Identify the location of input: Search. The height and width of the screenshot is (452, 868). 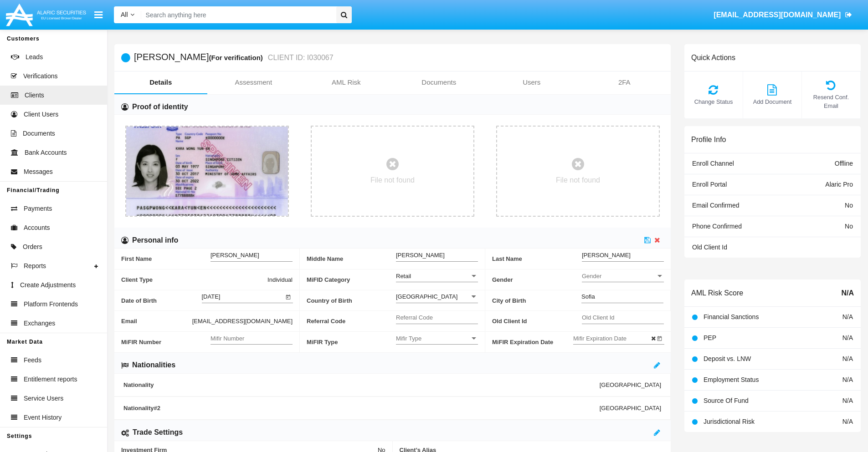
(237, 14).